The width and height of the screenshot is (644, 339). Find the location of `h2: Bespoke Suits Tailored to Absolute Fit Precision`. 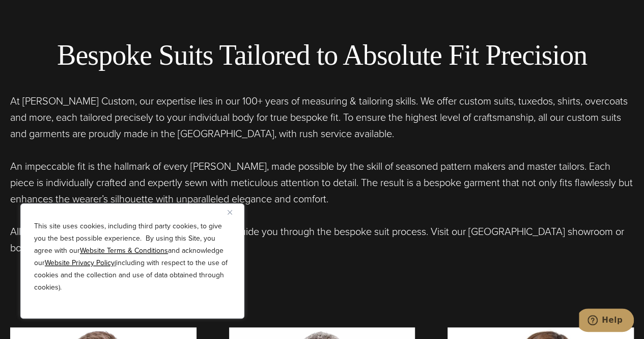

h2: Bespoke Suits Tailored to Absolute Fit Precision is located at coordinates (322, 55).